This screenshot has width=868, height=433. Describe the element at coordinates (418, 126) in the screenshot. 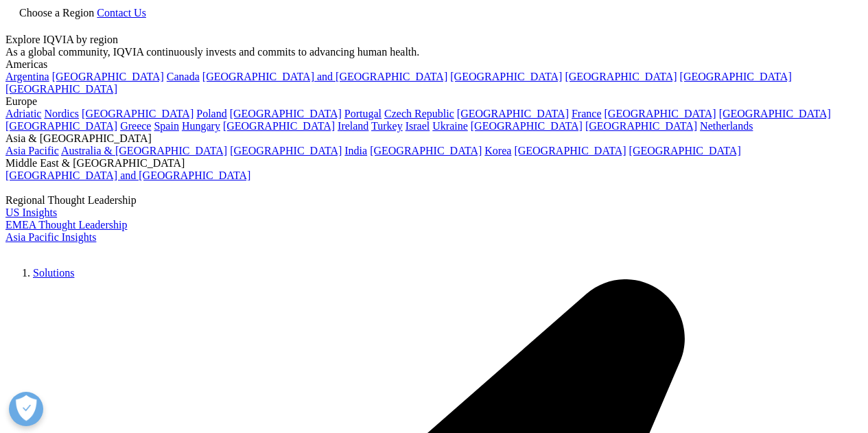

I see `a: Israel` at that location.